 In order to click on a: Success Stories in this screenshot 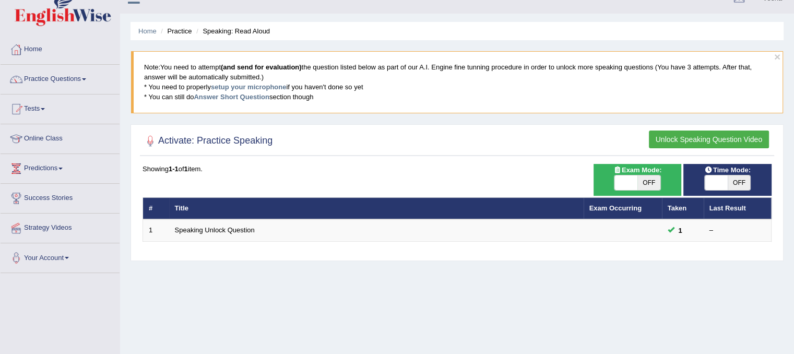, I will do `click(60, 197)`.